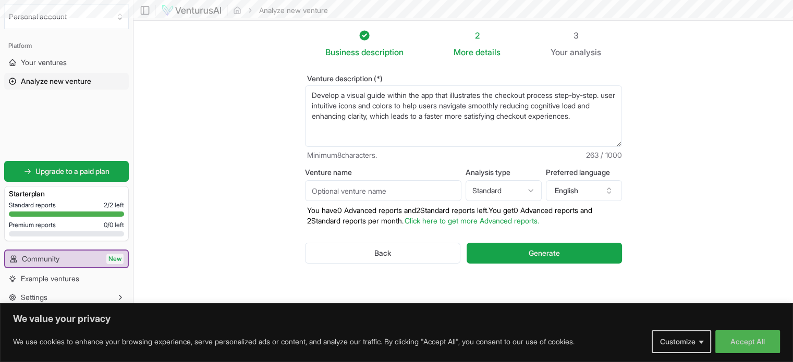 The width and height of the screenshot is (793, 362). What do you see at coordinates (544, 253) in the screenshot?
I see `button: Generate` at bounding box center [544, 253].